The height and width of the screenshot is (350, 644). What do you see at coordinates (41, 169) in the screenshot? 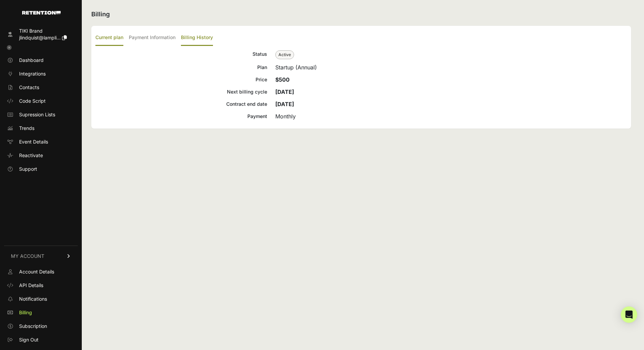
I see `a: Support` at bounding box center [41, 169].